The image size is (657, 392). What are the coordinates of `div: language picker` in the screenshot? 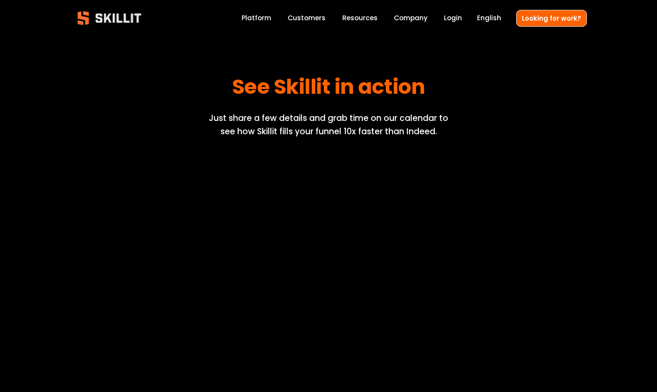 It's located at (489, 18).